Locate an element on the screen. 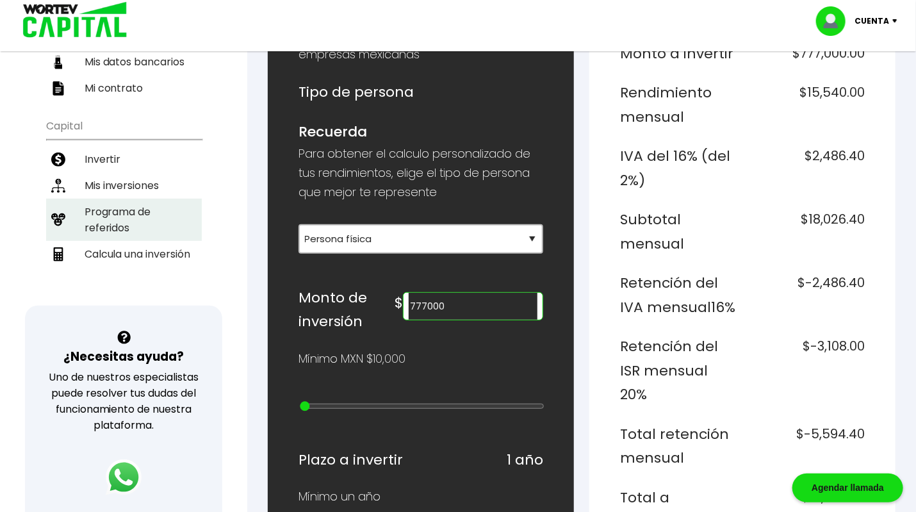 This screenshot has height=512, width=916. li: Mis inversiones is located at coordinates (124, 185).